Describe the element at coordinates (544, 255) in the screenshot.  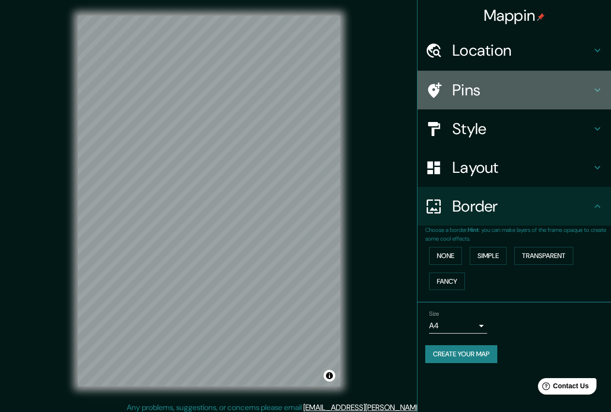
I see `button: Transparent` at that location.